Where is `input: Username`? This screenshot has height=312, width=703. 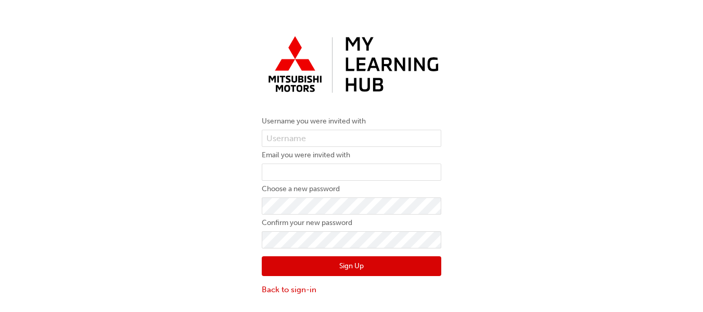 input: Username is located at coordinates (351, 138).